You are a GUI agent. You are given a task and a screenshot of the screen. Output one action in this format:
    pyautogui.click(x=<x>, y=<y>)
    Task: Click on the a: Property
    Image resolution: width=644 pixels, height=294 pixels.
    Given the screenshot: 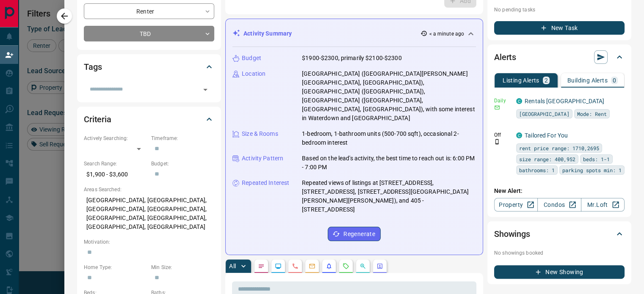 What is the action you would take?
    pyautogui.click(x=516, y=204)
    